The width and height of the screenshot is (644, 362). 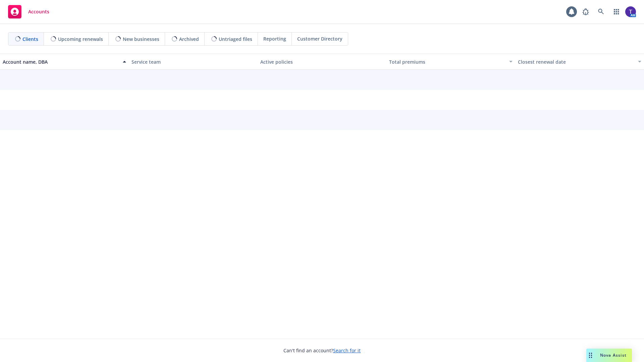 What do you see at coordinates (322, 62) in the screenshot?
I see `div: Active policies` at bounding box center [322, 62].